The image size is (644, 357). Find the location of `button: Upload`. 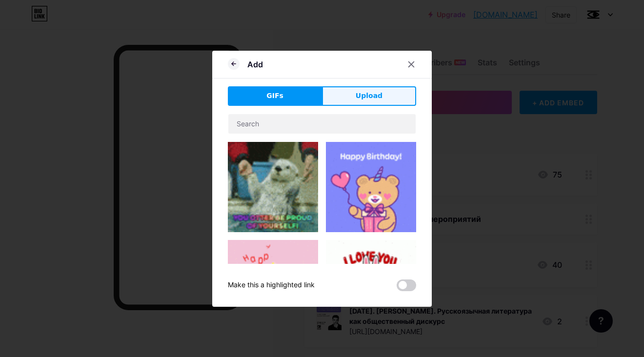

button: Upload is located at coordinates (369, 96).